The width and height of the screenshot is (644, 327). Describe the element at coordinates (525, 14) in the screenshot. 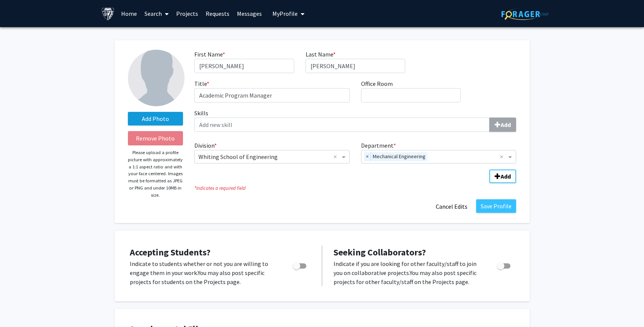

I see `img: ForagerOne Logo` at that location.